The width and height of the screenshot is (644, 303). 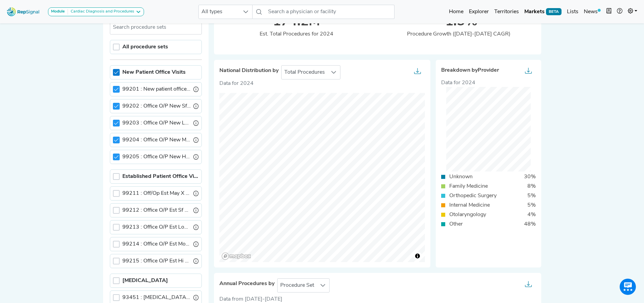 What do you see at coordinates (296, 34) in the screenshot?
I see `span: Est. Total Procedures for 2024` at bounding box center [296, 34].